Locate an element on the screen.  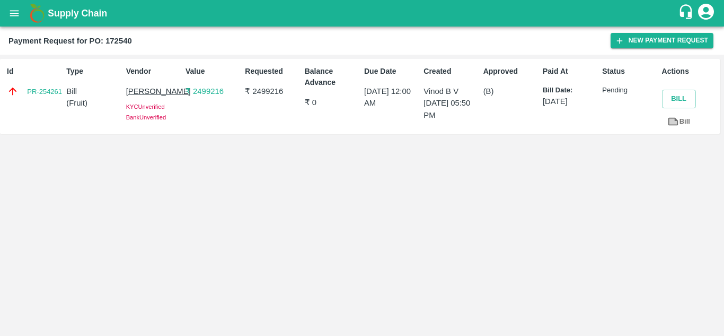
p: Requested is located at coordinates (272, 71).